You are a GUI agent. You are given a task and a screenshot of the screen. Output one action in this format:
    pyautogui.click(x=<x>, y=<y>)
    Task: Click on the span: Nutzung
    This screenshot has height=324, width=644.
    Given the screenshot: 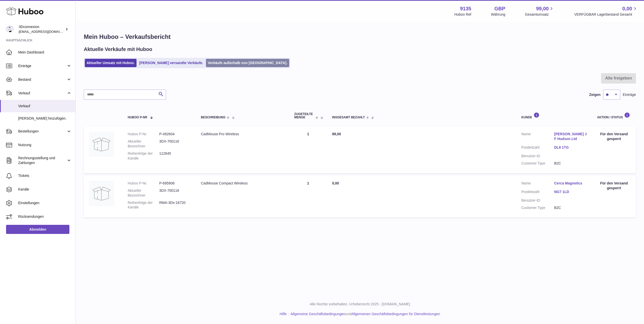 What is the action you would take?
    pyautogui.click(x=45, y=145)
    